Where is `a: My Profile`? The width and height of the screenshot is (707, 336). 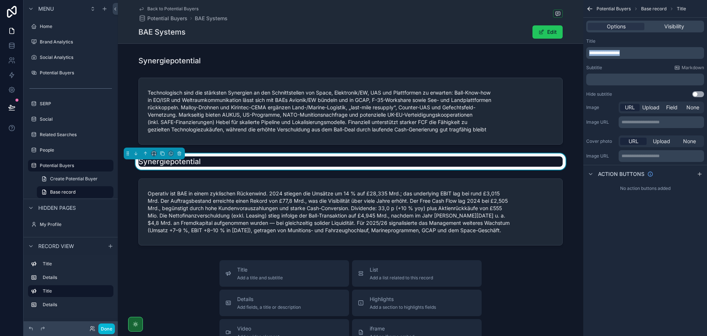 a: My Profile is located at coordinates (71, 225).